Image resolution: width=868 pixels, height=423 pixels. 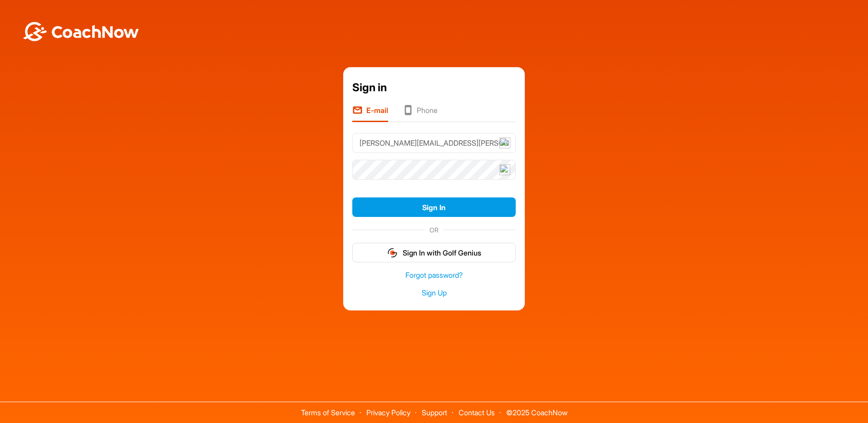 I want to click on div: Sign in, so click(x=434, y=88).